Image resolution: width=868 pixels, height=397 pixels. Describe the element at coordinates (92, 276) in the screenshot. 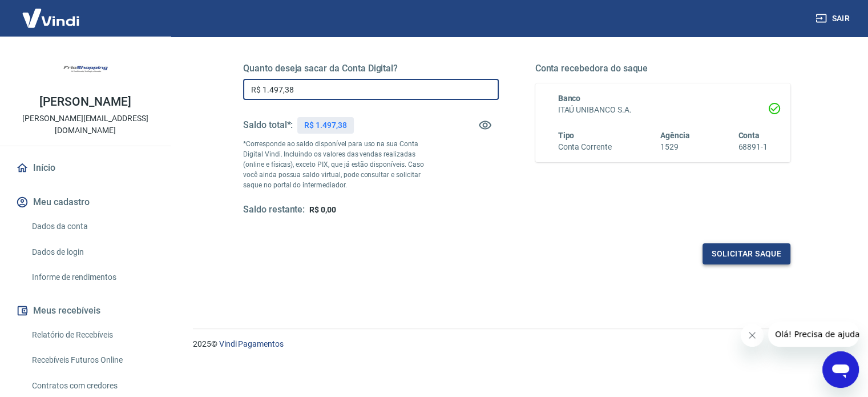

I see `a: Informe de rendimentos` at that location.